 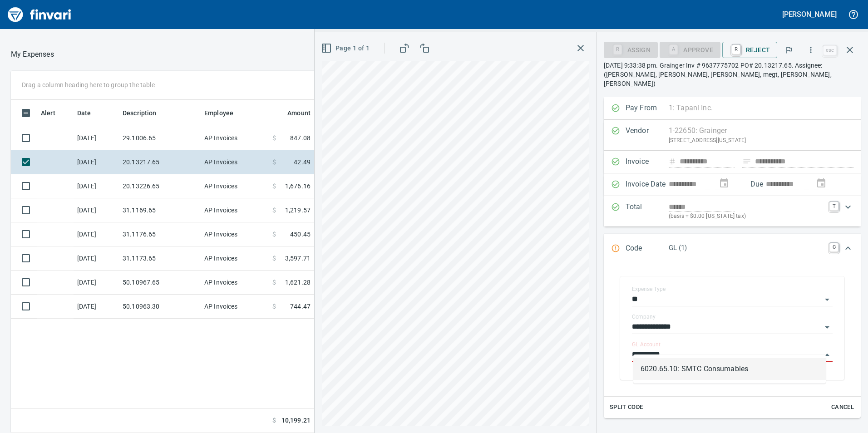 I want to click on p: Drag a column heading here to group the table, so click(x=88, y=85).